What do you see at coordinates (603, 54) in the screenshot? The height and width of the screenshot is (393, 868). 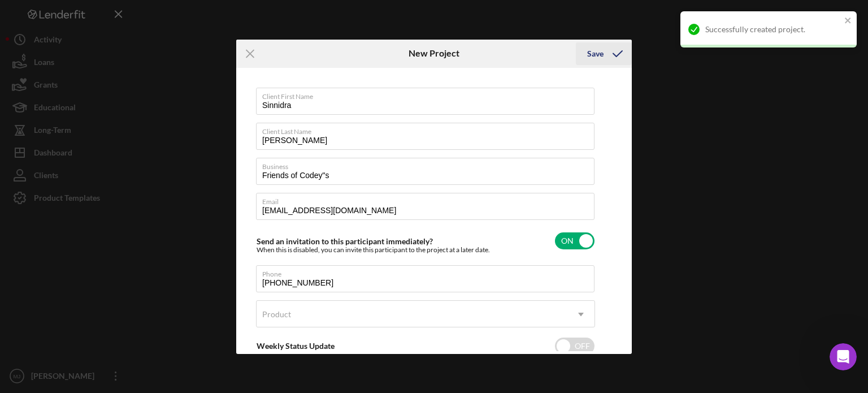 I see `button: Save` at bounding box center [603, 54].